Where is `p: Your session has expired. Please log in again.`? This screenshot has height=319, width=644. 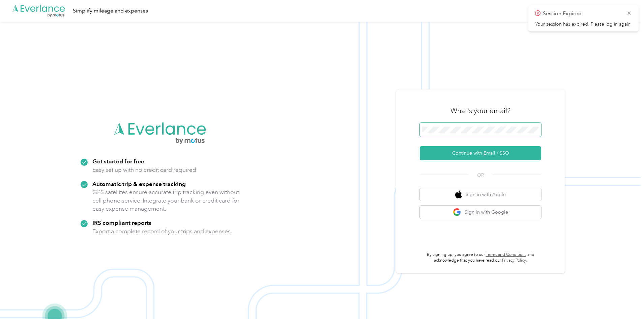 p: Your session has expired. Please log in again. is located at coordinates (583, 24).